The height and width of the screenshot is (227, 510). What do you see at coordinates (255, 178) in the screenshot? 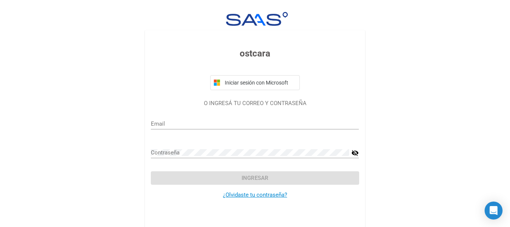
I see `button: Ingresar` at bounding box center [255, 178].